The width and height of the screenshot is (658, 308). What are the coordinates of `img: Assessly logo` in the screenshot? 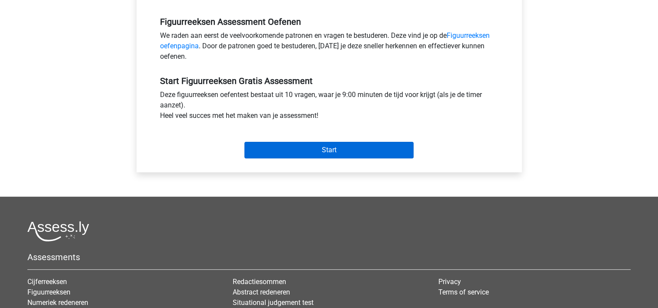 It's located at (58, 231).